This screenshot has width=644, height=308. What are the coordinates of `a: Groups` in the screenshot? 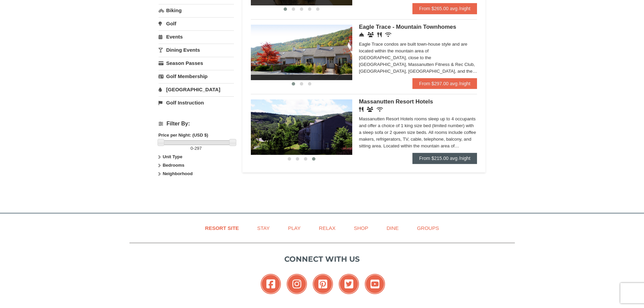 It's located at (428, 228).